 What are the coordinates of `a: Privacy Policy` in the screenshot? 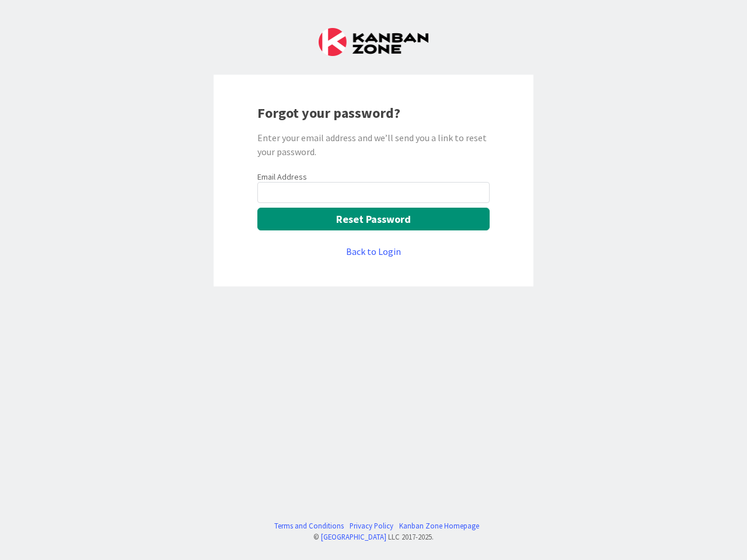 It's located at (371, 526).